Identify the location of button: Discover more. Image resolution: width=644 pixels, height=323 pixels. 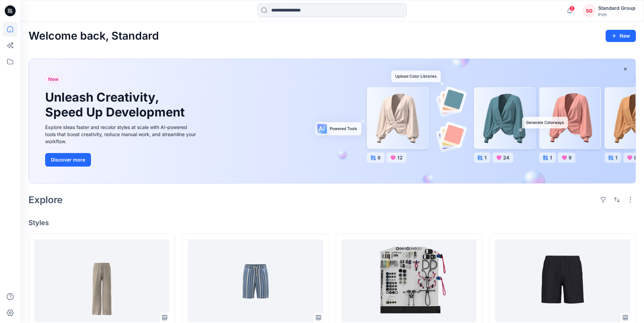
(68, 160).